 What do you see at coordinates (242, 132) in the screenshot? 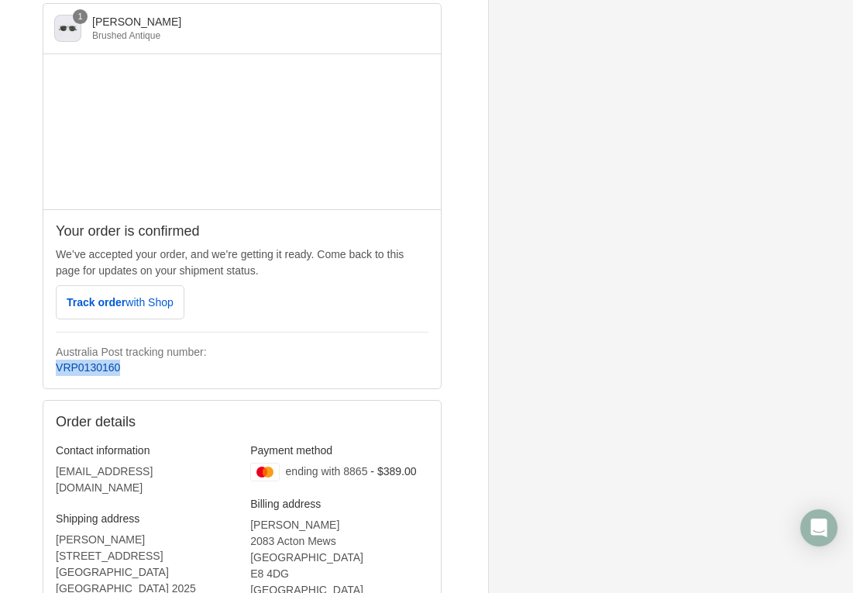
I see `div: Google map displaying pin point of shipping address: Woollahra, New South Wales` at bounding box center [242, 132].